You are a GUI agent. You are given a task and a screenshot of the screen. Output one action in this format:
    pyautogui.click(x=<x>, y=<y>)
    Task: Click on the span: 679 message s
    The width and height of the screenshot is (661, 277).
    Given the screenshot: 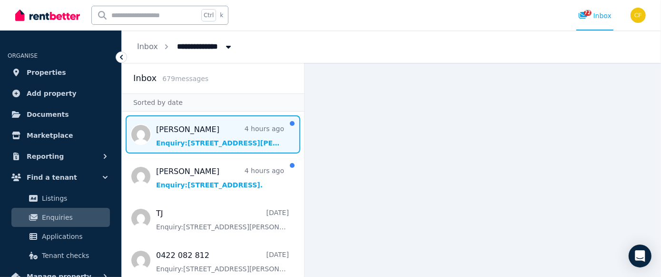 What is the action you would take?
    pyautogui.click(x=185, y=79)
    